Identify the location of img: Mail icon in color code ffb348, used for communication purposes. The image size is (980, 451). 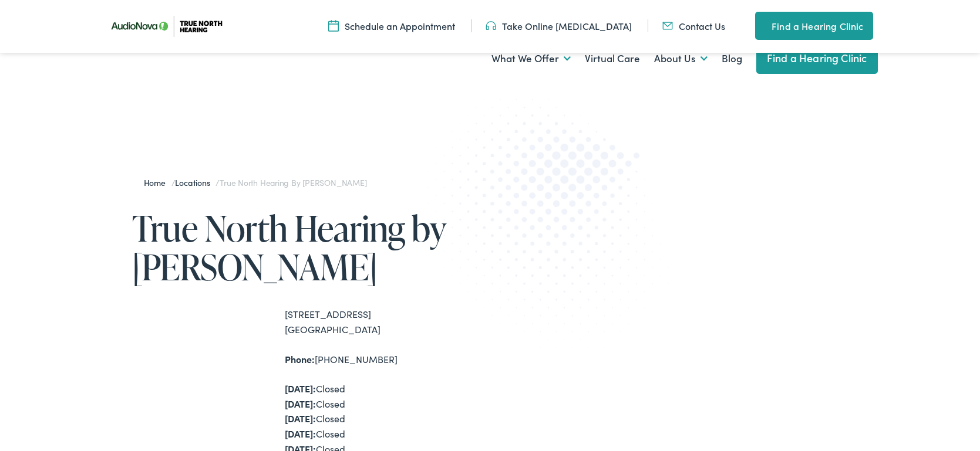
(667, 26).